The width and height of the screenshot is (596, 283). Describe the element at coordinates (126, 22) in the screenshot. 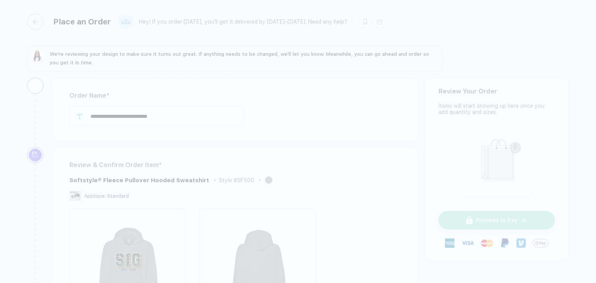

I see `img: user profile` at that location.